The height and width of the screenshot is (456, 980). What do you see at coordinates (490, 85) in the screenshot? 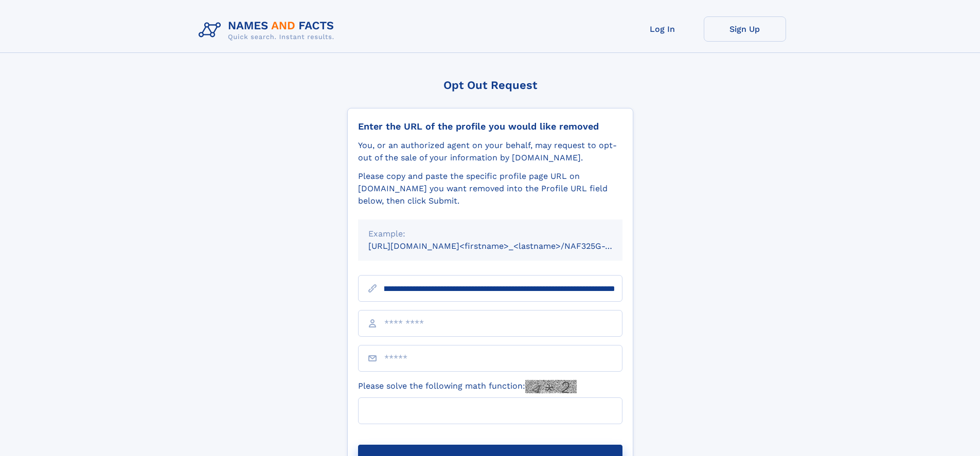
I see `div: Opt Out Request` at bounding box center [490, 85].